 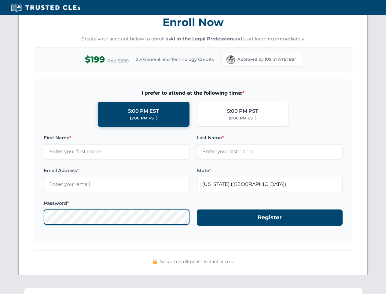 What do you see at coordinates (270, 184) in the screenshot?
I see `input: Florida (FL)` at bounding box center [270, 184].